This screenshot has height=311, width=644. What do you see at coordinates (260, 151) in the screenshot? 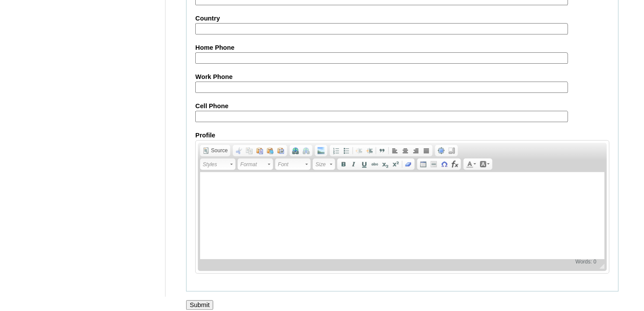
I see `a: Paste` at bounding box center [260, 151].